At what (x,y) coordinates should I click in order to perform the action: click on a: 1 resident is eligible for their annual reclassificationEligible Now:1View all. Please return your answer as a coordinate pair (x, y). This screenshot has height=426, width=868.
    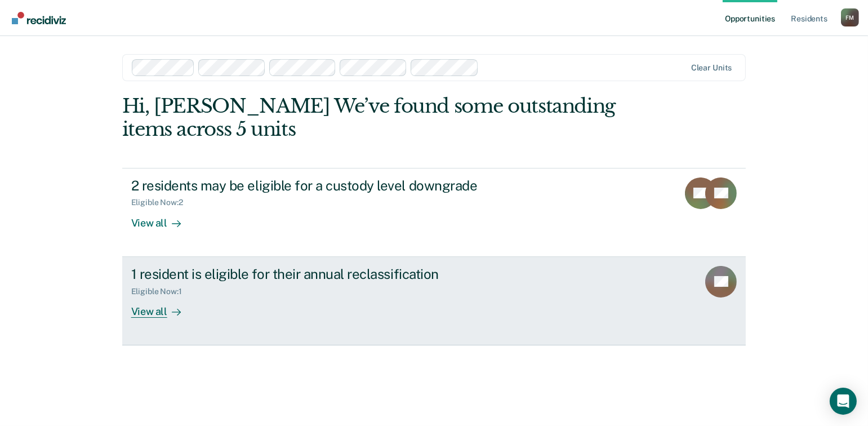
    Looking at the image, I should click on (435, 301).